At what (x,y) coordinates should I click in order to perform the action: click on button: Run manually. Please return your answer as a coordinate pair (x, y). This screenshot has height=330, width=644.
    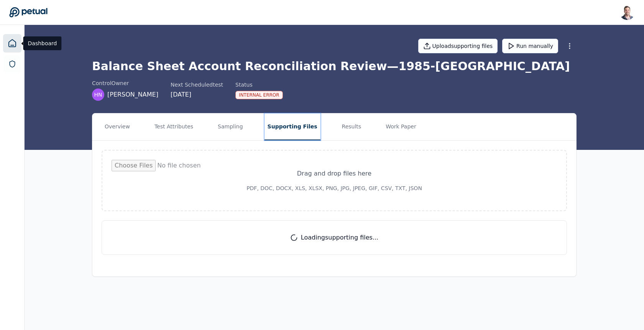
    Looking at the image, I should click on (530, 46).